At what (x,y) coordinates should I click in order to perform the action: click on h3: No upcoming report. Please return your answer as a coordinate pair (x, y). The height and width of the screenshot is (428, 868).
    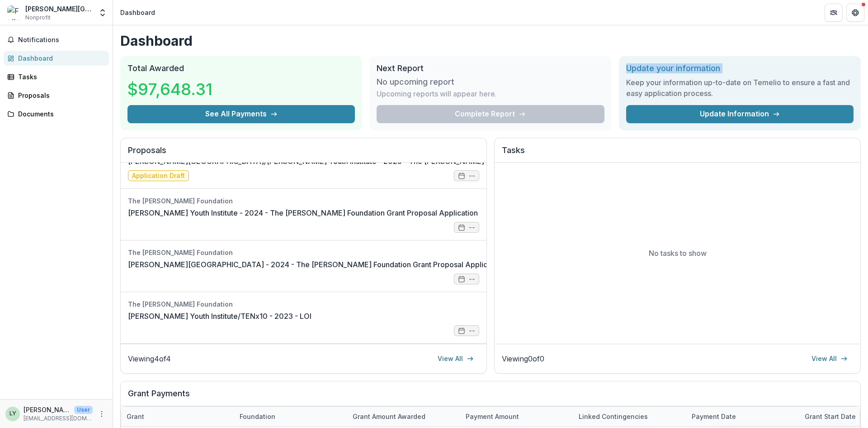
    Looking at the image, I should click on (416, 82).